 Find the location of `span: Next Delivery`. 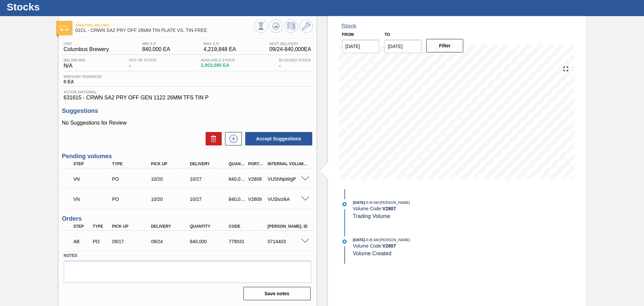

span: Next Delivery is located at coordinates (290, 44).